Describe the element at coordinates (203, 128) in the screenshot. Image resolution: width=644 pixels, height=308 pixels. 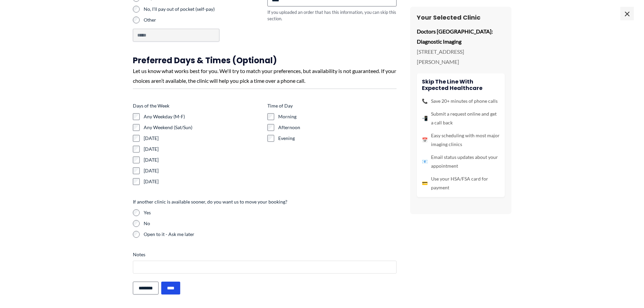
I see `label: Any Weekend (Sat/Sun)` at that location.